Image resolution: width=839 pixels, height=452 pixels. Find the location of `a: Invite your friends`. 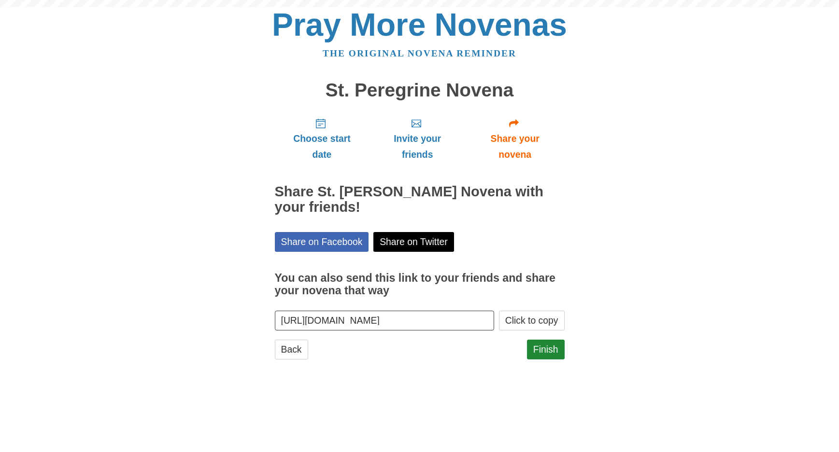

a: Invite your friends is located at coordinates (417, 139).